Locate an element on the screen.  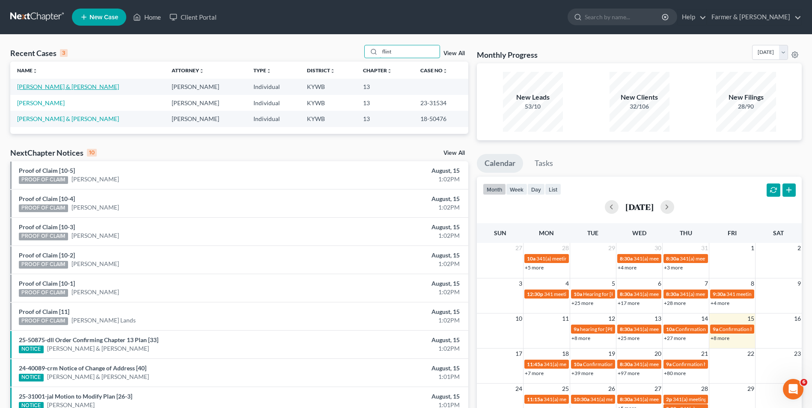
td: 23-31534 is located at coordinates (441, 103).